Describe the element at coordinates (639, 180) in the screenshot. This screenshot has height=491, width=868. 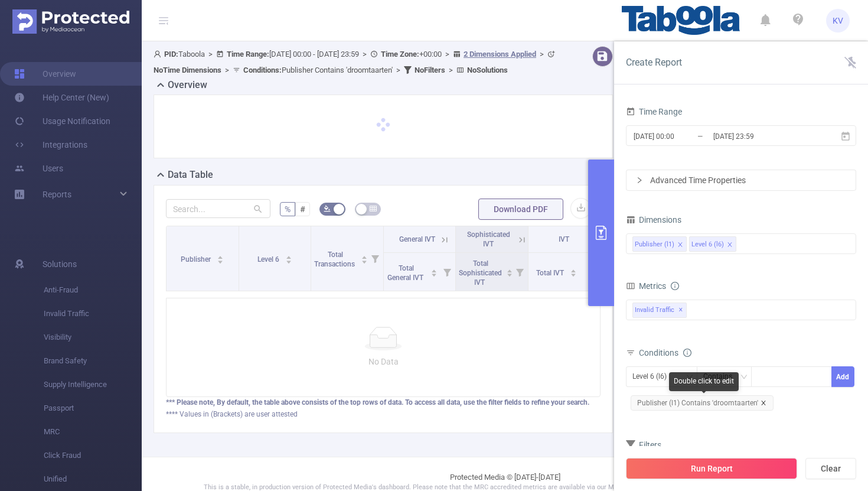
I see `i: icon: right` at that location.